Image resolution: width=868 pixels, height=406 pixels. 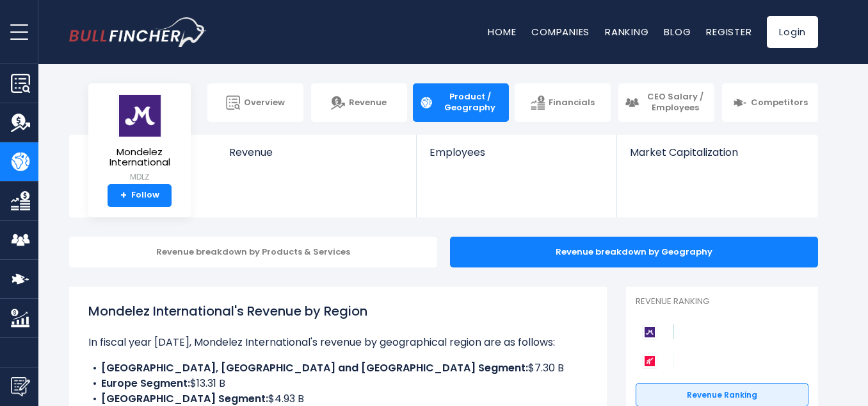 What do you see at coordinates (140, 195) in the screenshot?
I see `a: +Follow` at bounding box center [140, 195].